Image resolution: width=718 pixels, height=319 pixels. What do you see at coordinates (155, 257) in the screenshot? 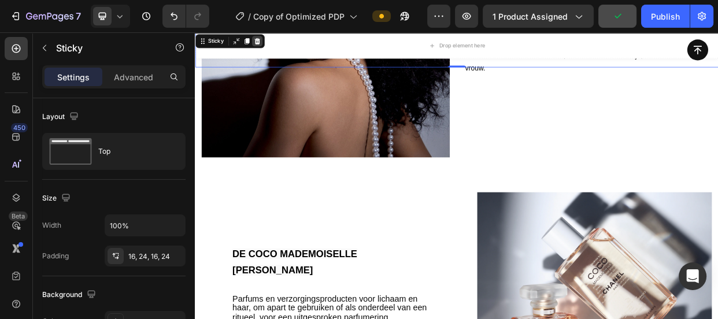
I see `div: 16, 24, 16, 24` at bounding box center [155, 257].